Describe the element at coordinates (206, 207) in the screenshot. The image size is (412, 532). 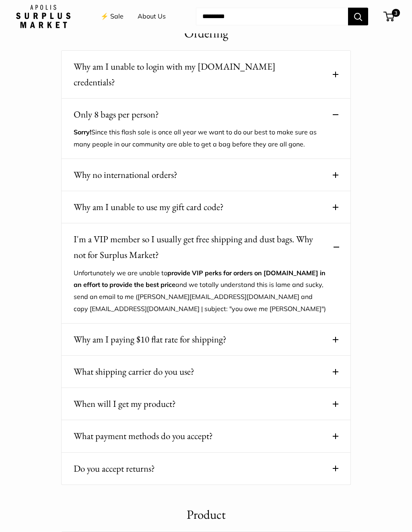
I see `button: Why am I unable to use my gift card code?` at that location.